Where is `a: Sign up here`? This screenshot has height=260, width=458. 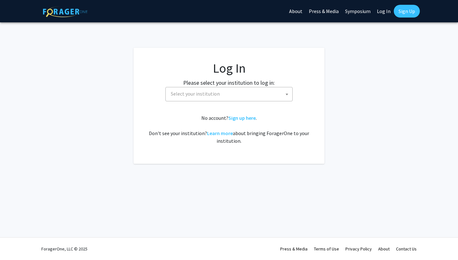 a: Sign up here is located at coordinates (242, 118).